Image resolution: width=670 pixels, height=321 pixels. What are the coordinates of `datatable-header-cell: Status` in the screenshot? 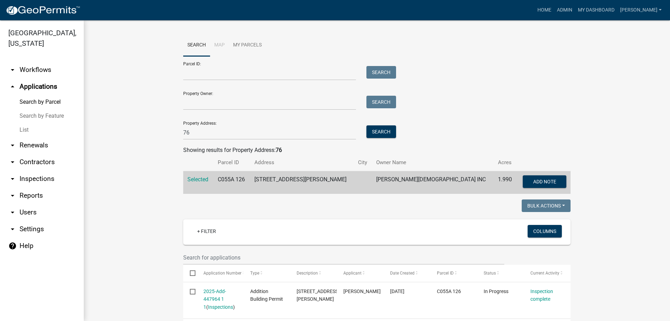 It's located at (500, 273).